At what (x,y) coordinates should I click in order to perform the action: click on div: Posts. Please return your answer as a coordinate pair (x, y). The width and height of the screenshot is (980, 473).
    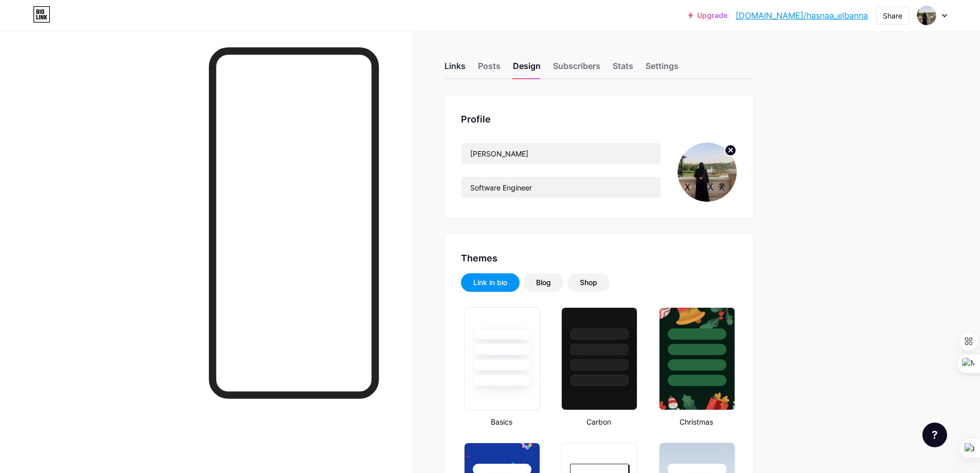
    Looking at the image, I should click on (490, 69).